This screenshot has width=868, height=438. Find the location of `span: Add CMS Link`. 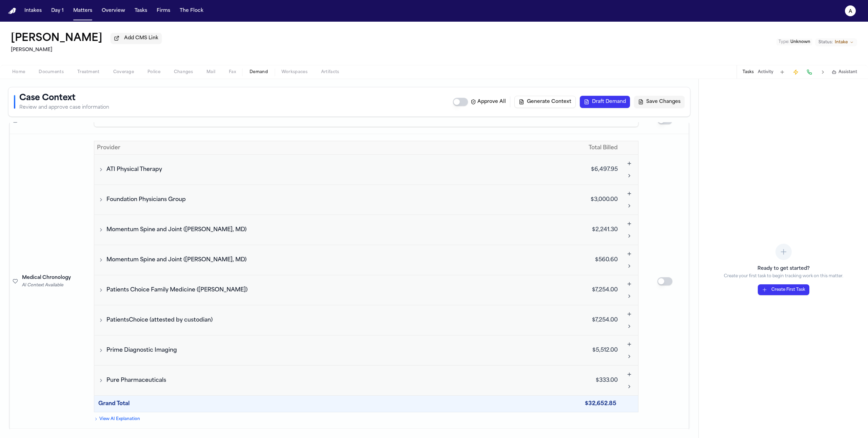

span: Add CMS Link is located at coordinates (141, 38).